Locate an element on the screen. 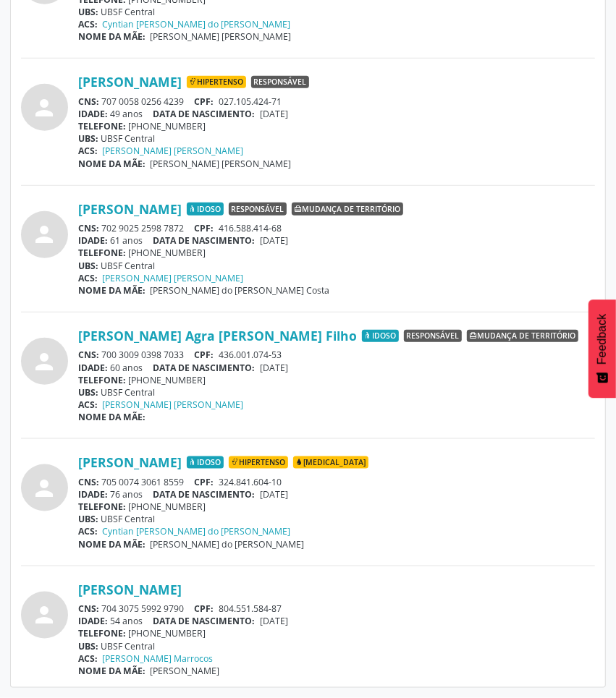 The height and width of the screenshot is (698, 616). div: 49 anos is located at coordinates (336, 114).